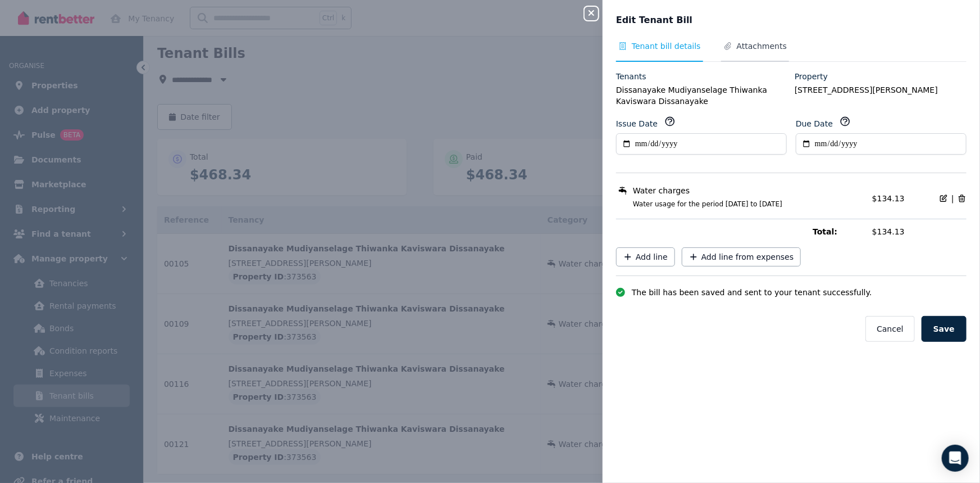 The width and height of the screenshot is (980, 483). I want to click on button: Cancel, so click(890, 329).